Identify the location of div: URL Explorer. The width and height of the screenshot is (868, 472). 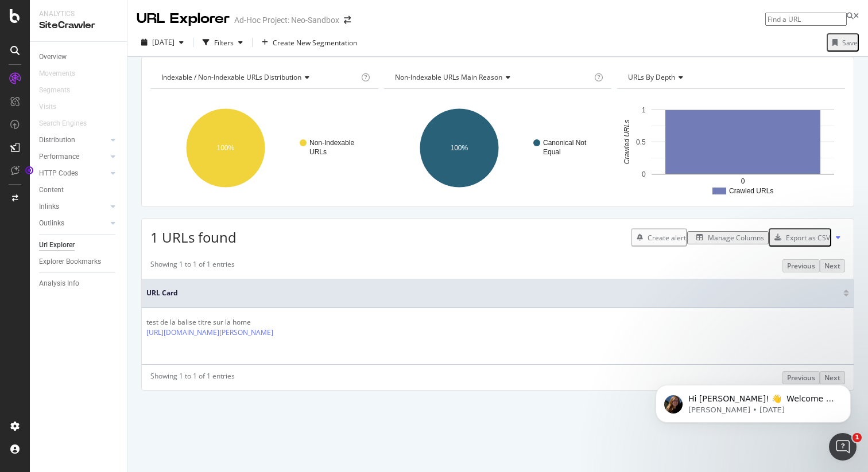
(183, 19).